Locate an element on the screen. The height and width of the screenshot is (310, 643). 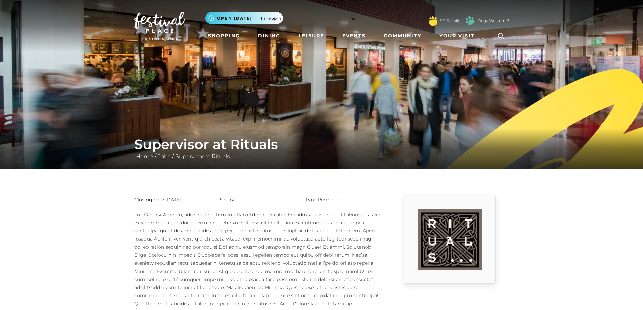
a: Home is located at coordinates (144, 156).